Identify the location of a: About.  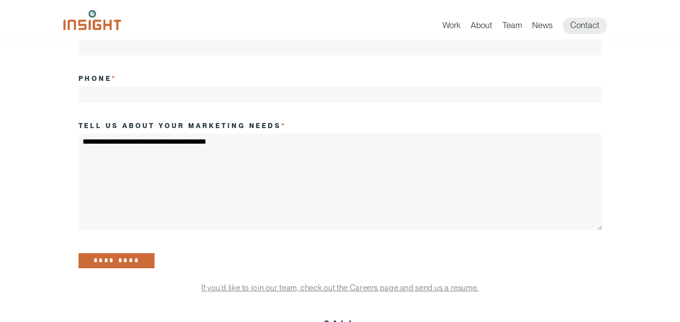
(481, 27).